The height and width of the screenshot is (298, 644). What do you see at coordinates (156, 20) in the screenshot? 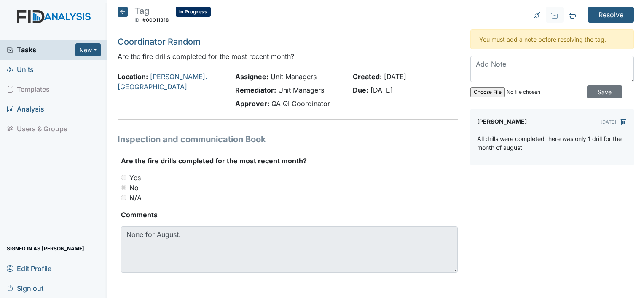
I see `span: #00011318` at bounding box center [156, 20].